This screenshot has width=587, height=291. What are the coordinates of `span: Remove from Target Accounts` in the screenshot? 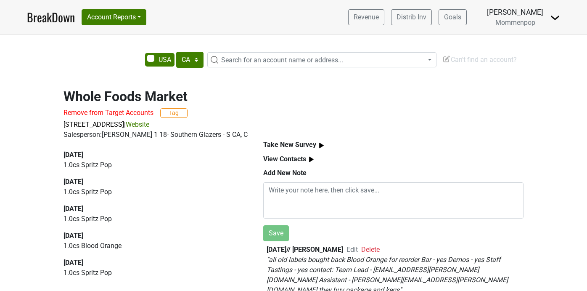 It's located at (108, 112).